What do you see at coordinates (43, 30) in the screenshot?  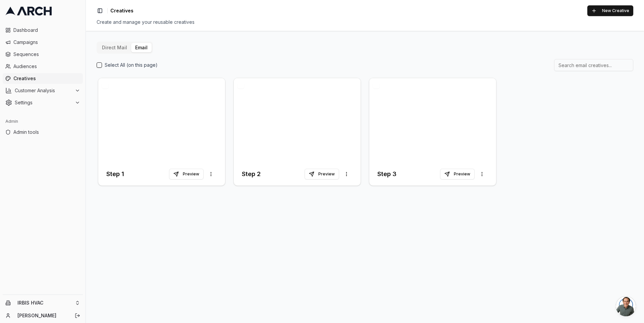 I see `a: Dashboard` at bounding box center [43, 30].